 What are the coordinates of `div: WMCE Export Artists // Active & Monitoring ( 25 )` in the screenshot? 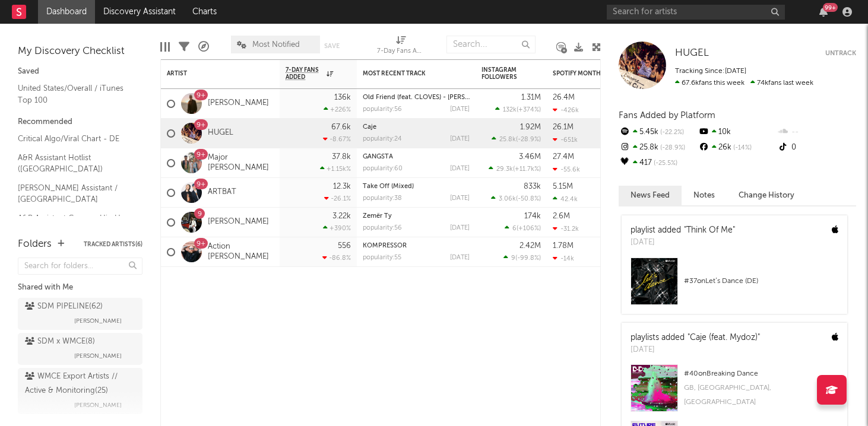 It's located at (79, 384).